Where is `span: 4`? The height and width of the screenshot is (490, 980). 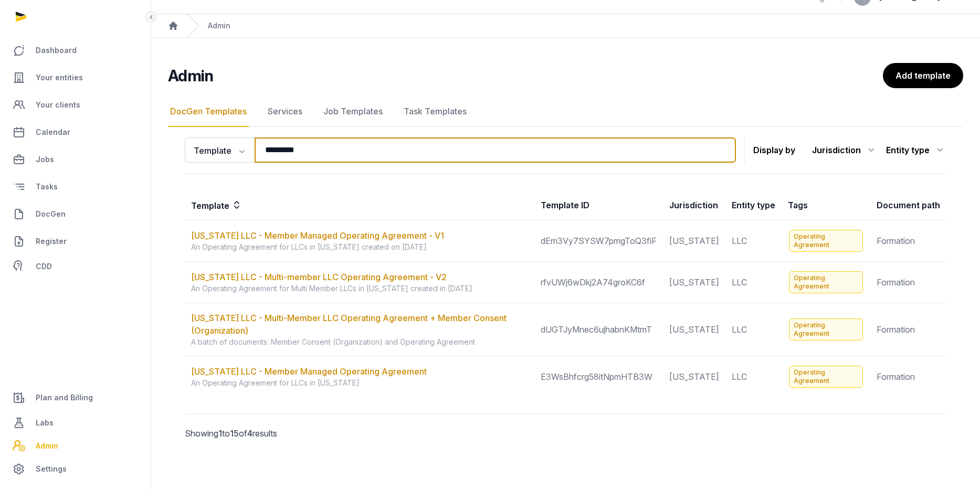
span: 4 is located at coordinates (250, 433).